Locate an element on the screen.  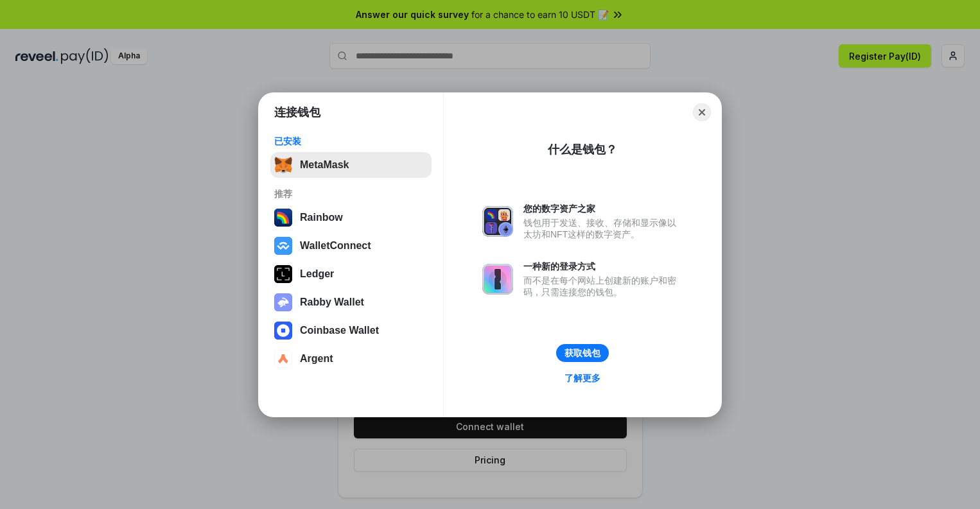
button: MetaMask is located at coordinates (351, 165).